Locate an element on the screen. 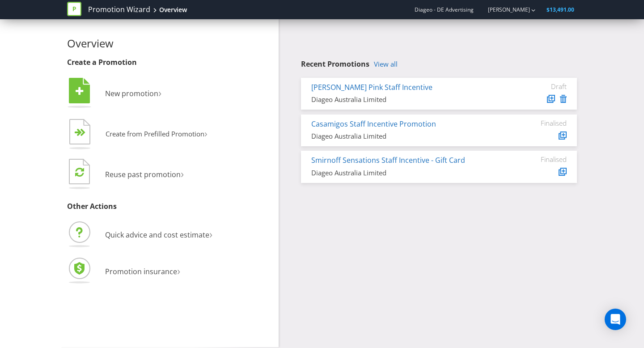 The width and height of the screenshot is (644, 348). a: Smirnoff Sensations Staff Incentive - Gift Card is located at coordinates (388, 160).